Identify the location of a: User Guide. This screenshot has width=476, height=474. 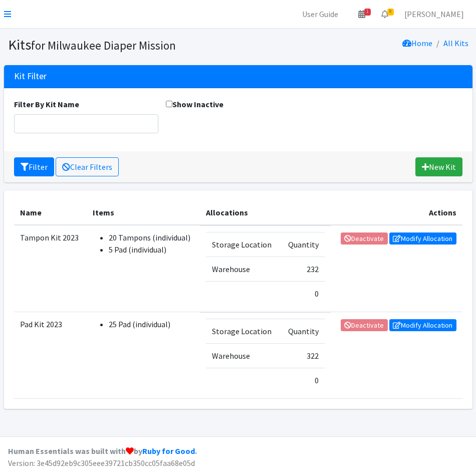
(320, 14).